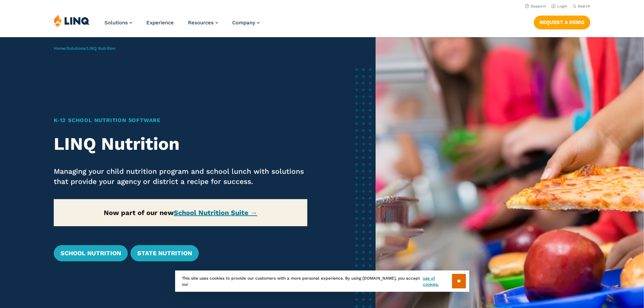 This screenshot has height=308, width=644. What do you see at coordinates (244, 23) in the screenshot?
I see `span: Company` at bounding box center [244, 23].